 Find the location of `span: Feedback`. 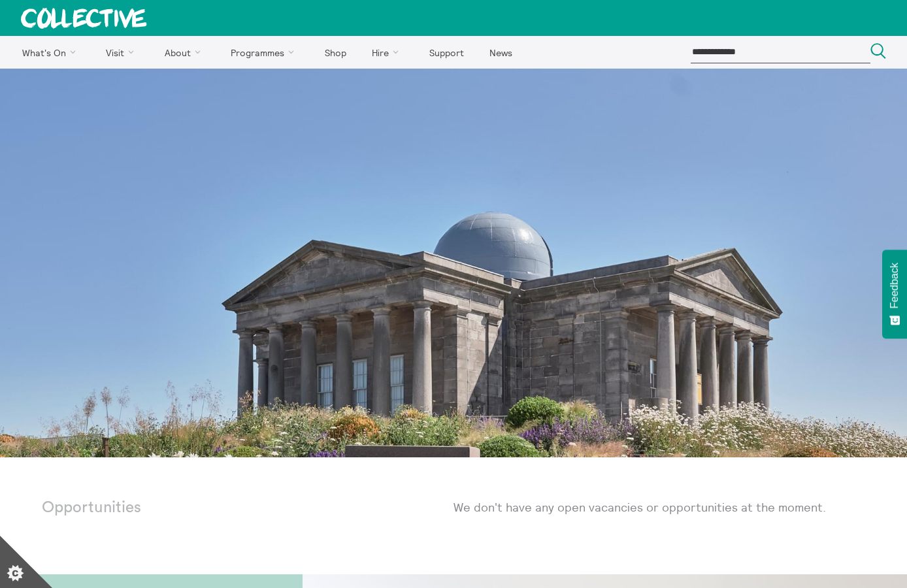

span: Feedback is located at coordinates (895, 286).